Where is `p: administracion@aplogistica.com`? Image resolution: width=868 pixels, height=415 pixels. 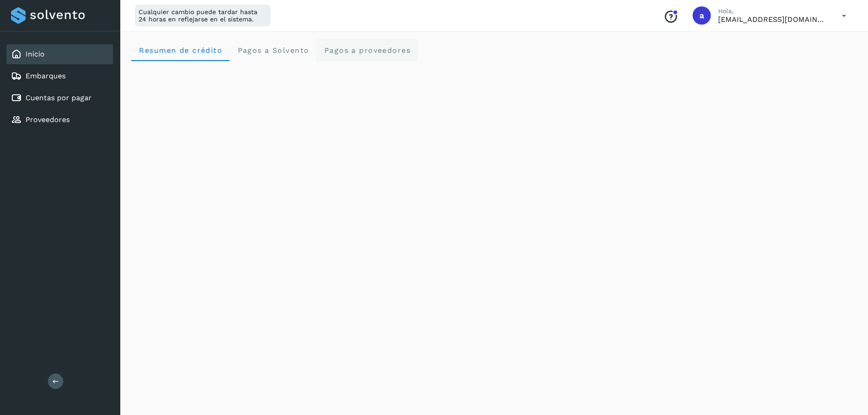
p: administracion@aplogistica.com is located at coordinates (773, 19).